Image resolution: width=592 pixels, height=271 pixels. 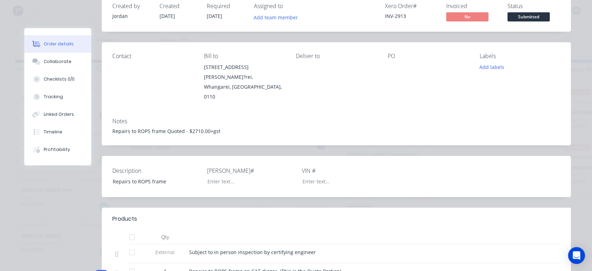 What do you see at coordinates (226, 6) in the screenshot?
I see `div: Required` at bounding box center [226, 6].